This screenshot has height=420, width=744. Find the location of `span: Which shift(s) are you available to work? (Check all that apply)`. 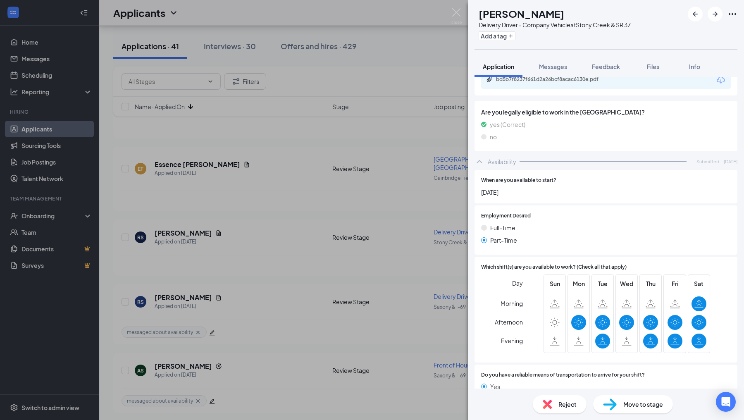

span: Which shift(s) are you available to work? (Check all that apply) is located at coordinates (554, 267).